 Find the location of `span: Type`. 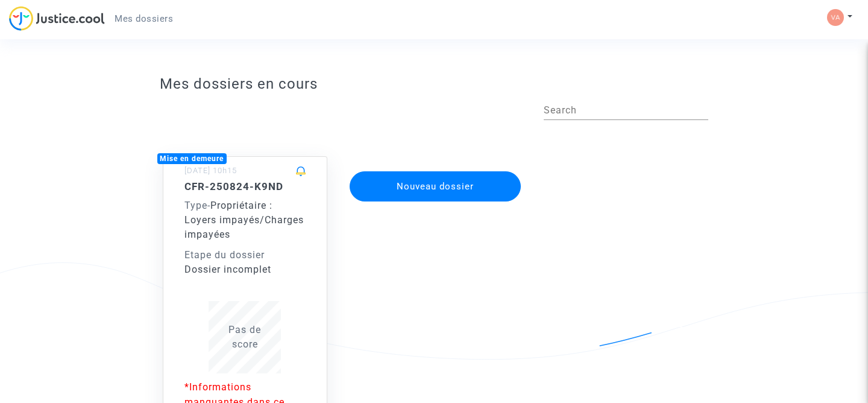

span: Type is located at coordinates (196, 205).